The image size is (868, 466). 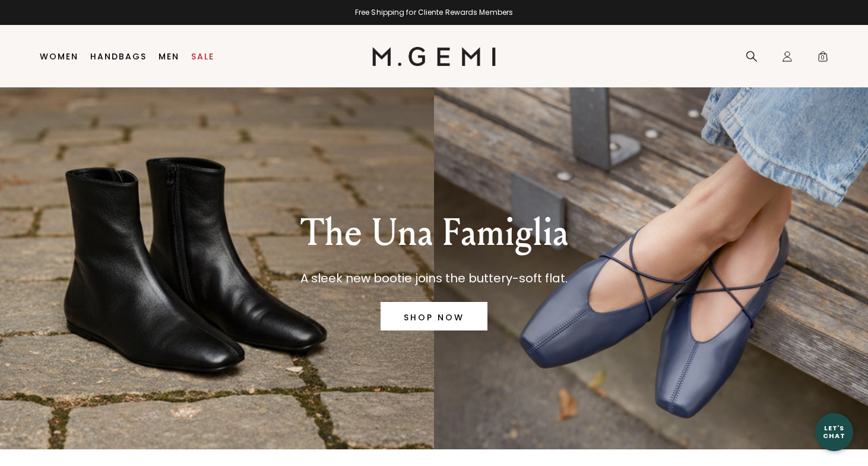 What do you see at coordinates (434, 233) in the screenshot?
I see `p: The Una Famiglia` at bounding box center [434, 233].